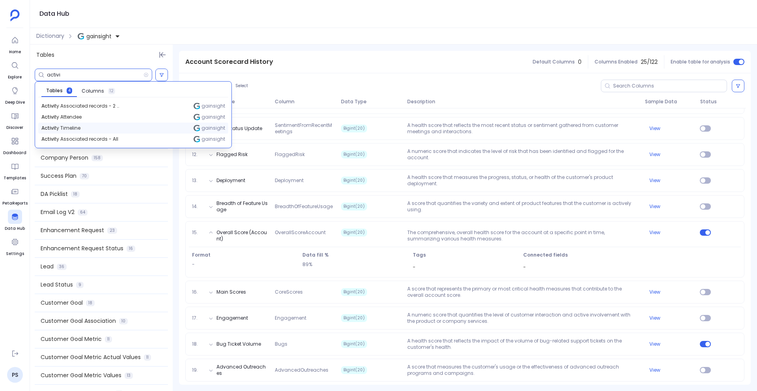 Image resolution: width=757 pixels, height=391 pixels. What do you see at coordinates (305, 344) in the screenshot?
I see `span: Bugs` at bounding box center [305, 344].